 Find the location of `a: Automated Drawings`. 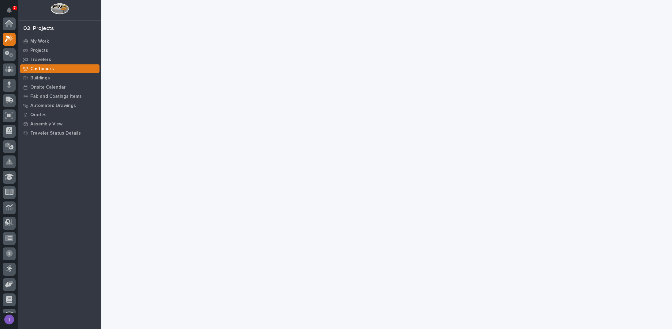

a: Automated Drawings is located at coordinates (60, 105).